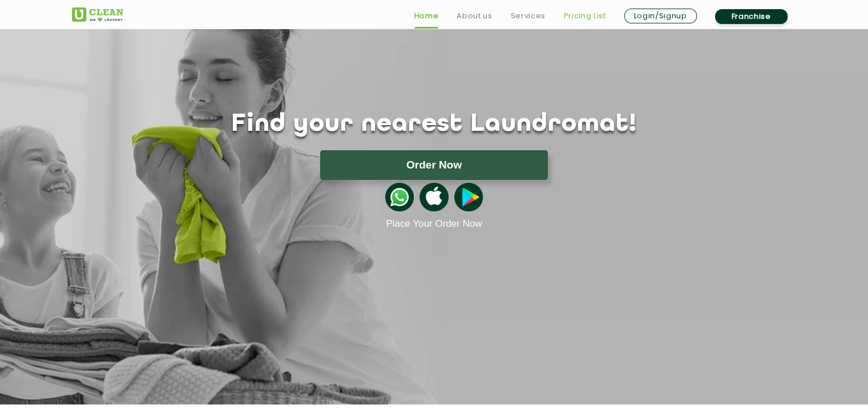 Image resolution: width=868 pixels, height=417 pixels. I want to click on button: Order Now, so click(434, 165).